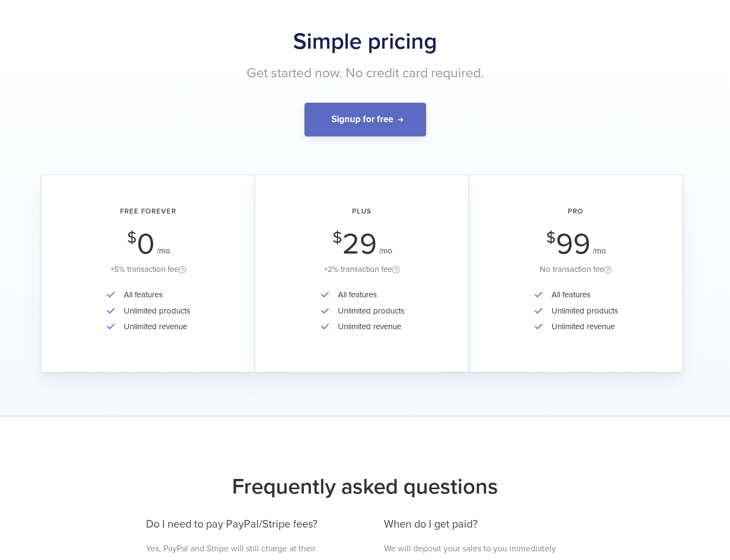  Describe the element at coordinates (145, 244) in the screenshot. I see `span: 0` at that location.